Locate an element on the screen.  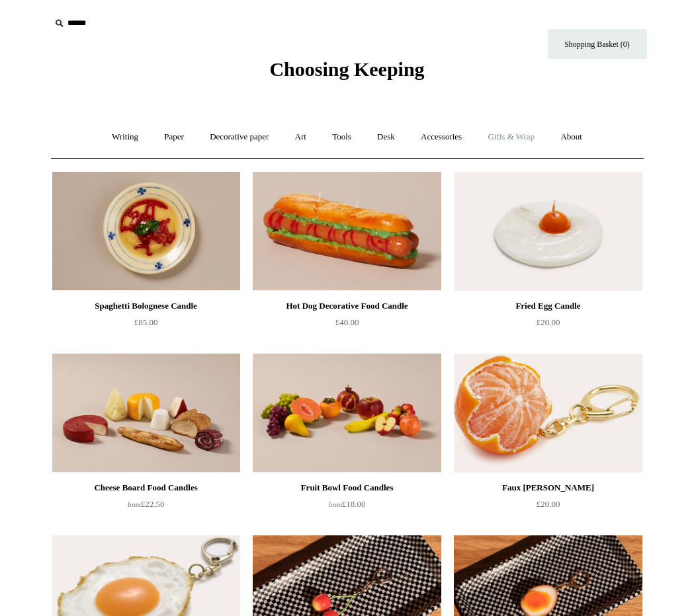
img: Spaghetti Bolognese Candle is located at coordinates (146, 232).